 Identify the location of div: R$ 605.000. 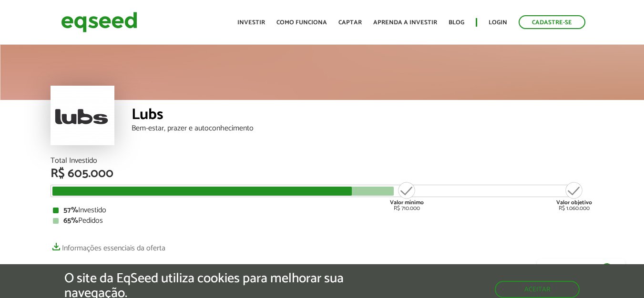
(323, 174).